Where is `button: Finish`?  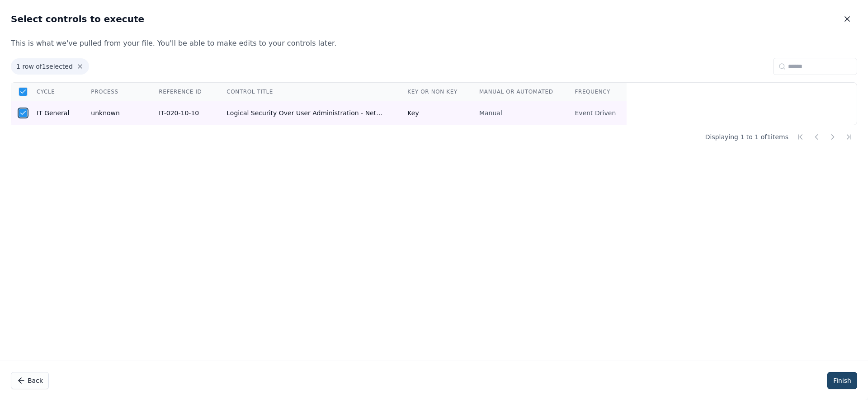 button: Finish is located at coordinates (843, 381).